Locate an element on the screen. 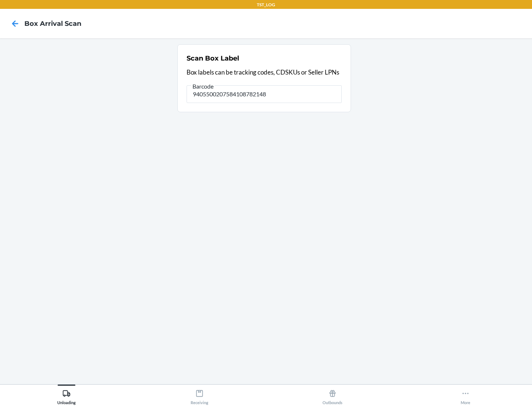 Image resolution: width=532 pixels, height=406 pixels. div: Outbounds is located at coordinates (333, 396).